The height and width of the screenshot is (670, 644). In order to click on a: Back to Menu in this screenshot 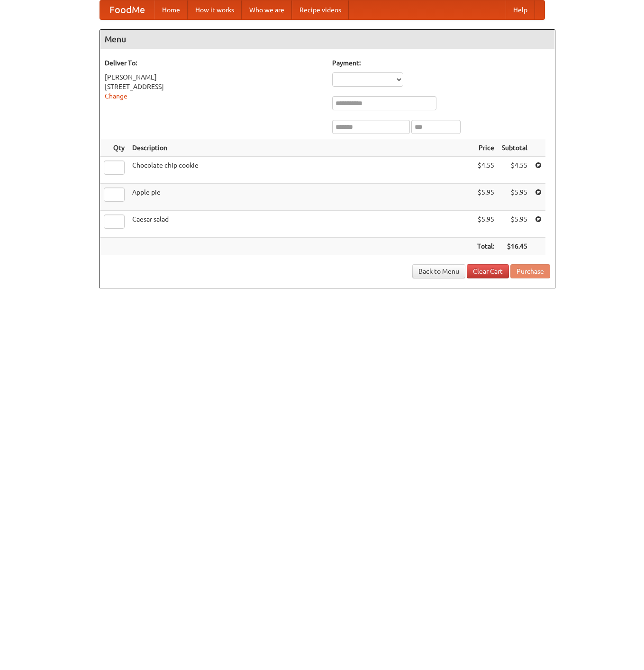, I will do `click(438, 272)`.